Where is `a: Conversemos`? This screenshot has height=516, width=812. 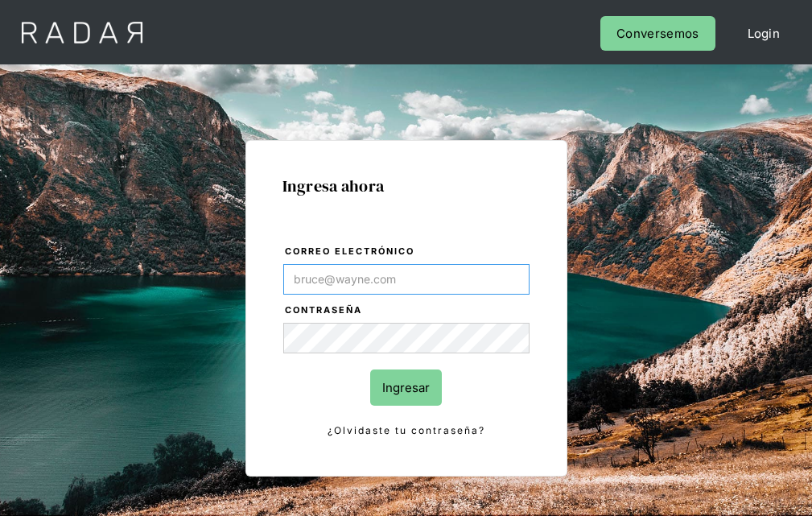 a: Conversemos is located at coordinates (658, 33).